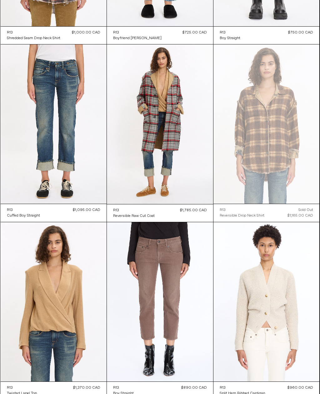 This screenshot has height=394, width=320. What do you see at coordinates (242, 216) in the screenshot?
I see `a: Reversible Drop Neck Shirt` at bounding box center [242, 216].